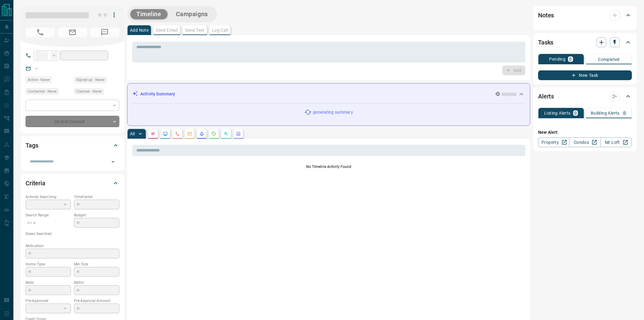 The width and height of the screenshot is (644, 320). What do you see at coordinates (158, 94) in the screenshot?
I see `p: Activity Summary` at bounding box center [158, 94].